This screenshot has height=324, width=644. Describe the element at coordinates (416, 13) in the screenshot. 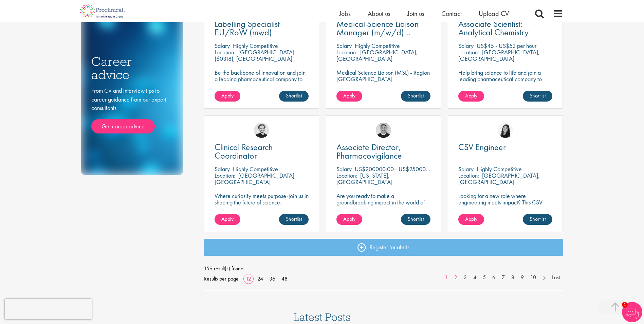

I see `a: Join us` at that location.